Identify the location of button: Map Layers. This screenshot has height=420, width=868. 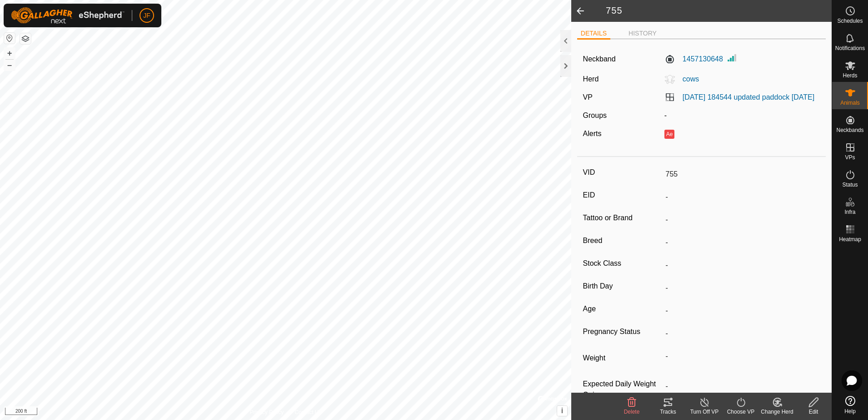
(25, 39).